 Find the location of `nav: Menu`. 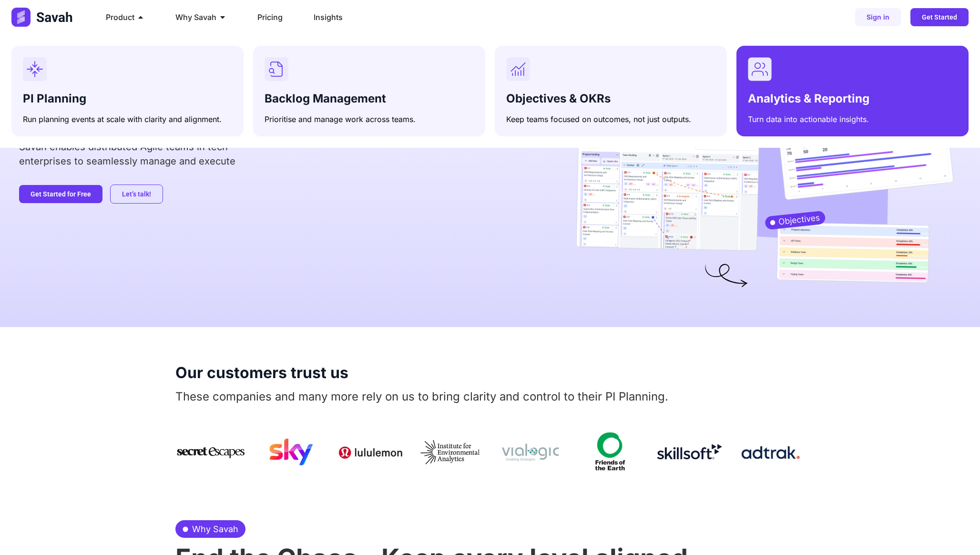

nav: Menu is located at coordinates (363, 17).